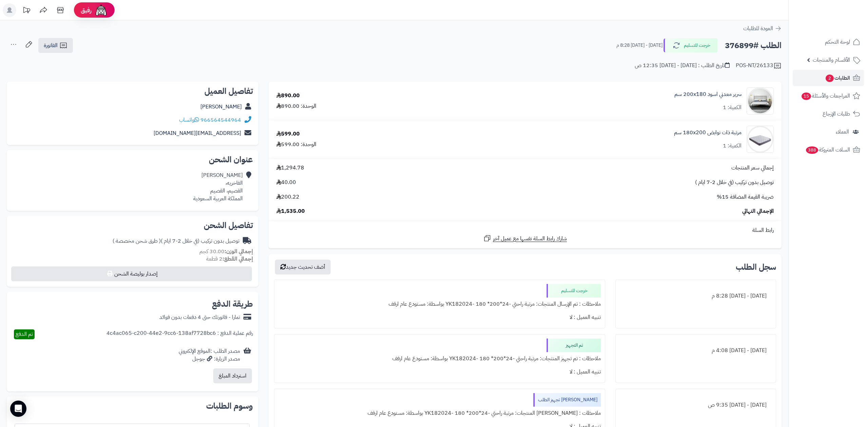 The width and height of the screenshot is (868, 427). What do you see at coordinates (440, 358) in the screenshot?
I see `div: ملاحظات : تم تجهيز المنتجات: مرتبة راحتي -24*200* 180 -YK182024 بواسطة: مستودع عام ارفف` at bounding box center [440, 358].